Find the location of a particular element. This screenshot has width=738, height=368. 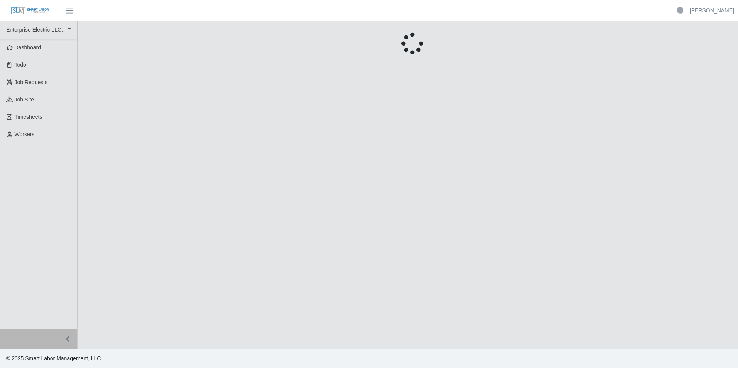

span: Workers is located at coordinates (25, 134).